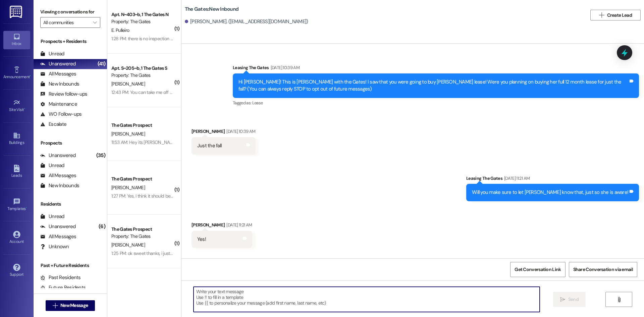  I want to click on div: Just the fall, so click(209, 146).